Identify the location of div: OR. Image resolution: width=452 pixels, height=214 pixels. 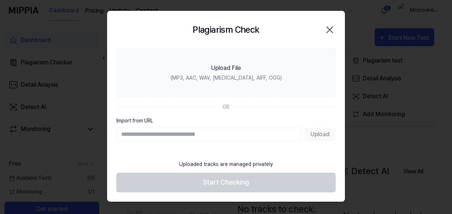
(226, 107).